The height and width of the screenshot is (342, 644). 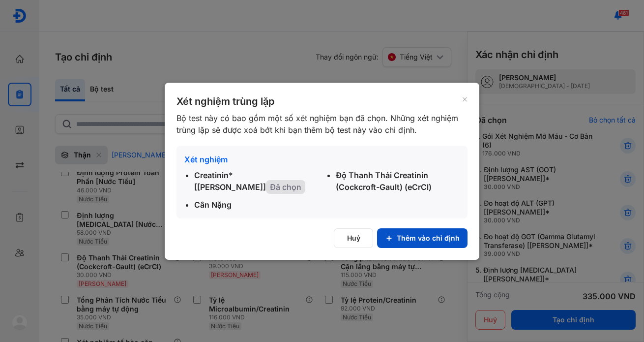 What do you see at coordinates (319, 124) in the screenshot?
I see `div: Bộ test này có bao gồm một số xét nghiệm bạn đã chọn. Những xét nghiệm trùng lặp sẽ được xoá bớt ...` at bounding box center [319, 124].